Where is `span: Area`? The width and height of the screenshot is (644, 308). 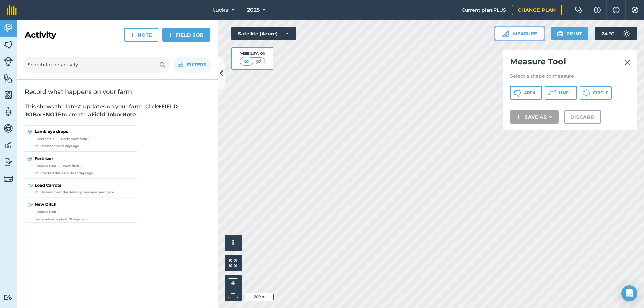
span: Area is located at coordinates (530, 93).